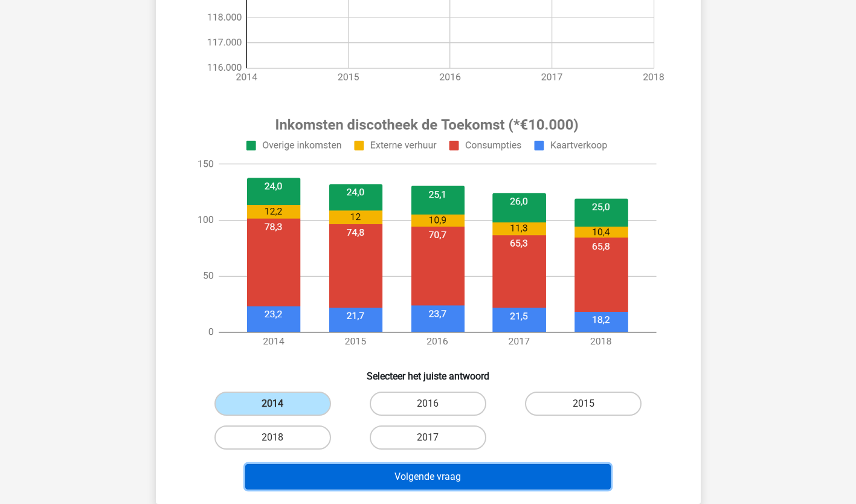 This screenshot has height=504, width=856. I want to click on label: 2018, so click(273, 437).